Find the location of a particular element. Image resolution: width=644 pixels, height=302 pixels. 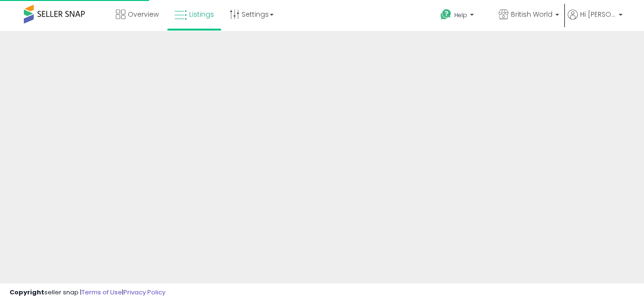

a: Terms of Use is located at coordinates (101, 292).